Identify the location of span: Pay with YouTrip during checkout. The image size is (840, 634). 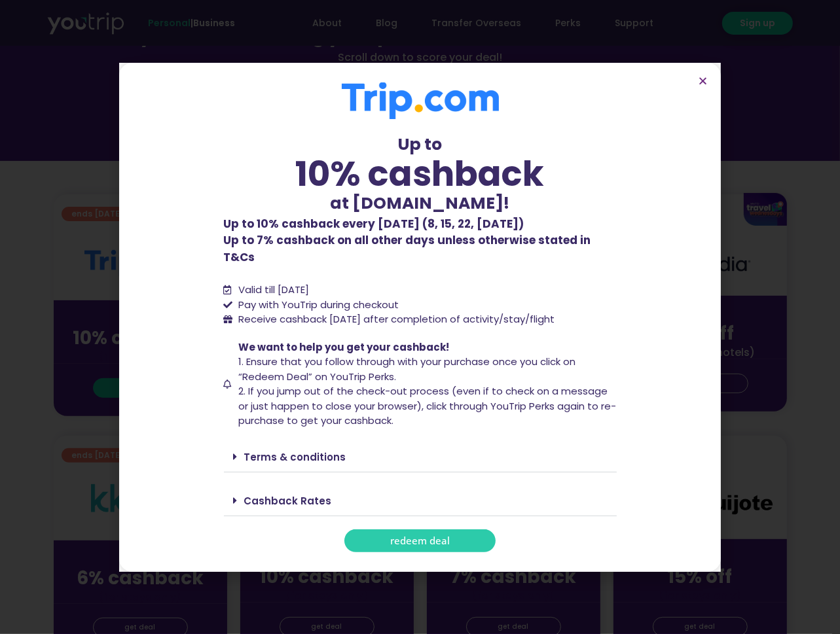
(317, 305).